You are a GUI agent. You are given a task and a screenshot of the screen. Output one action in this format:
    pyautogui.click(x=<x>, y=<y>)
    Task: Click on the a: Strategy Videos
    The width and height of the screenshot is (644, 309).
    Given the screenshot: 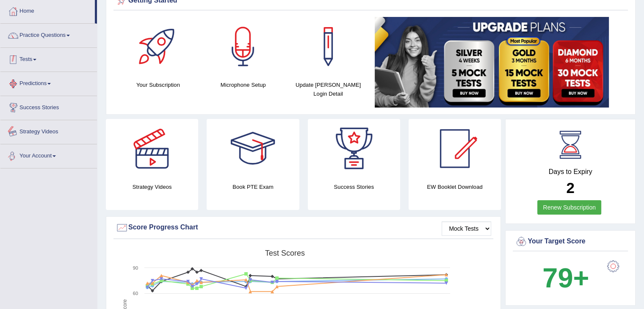 What is the action you would take?
    pyautogui.click(x=49, y=131)
    